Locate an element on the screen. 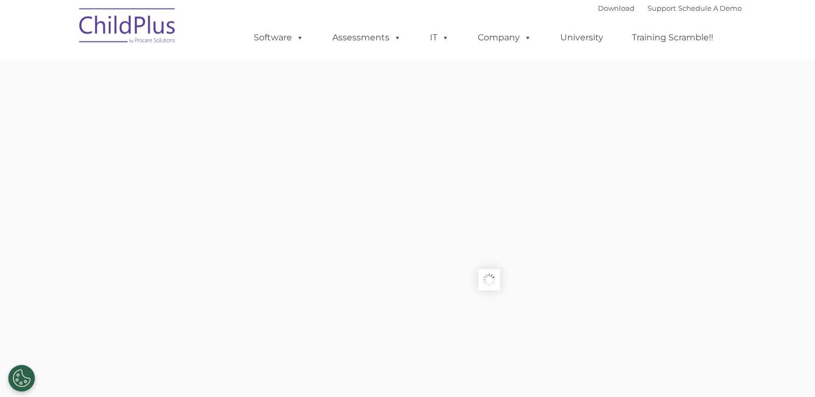 Image resolution: width=815 pixels, height=397 pixels. a: Schedule A Demo is located at coordinates (710, 8).